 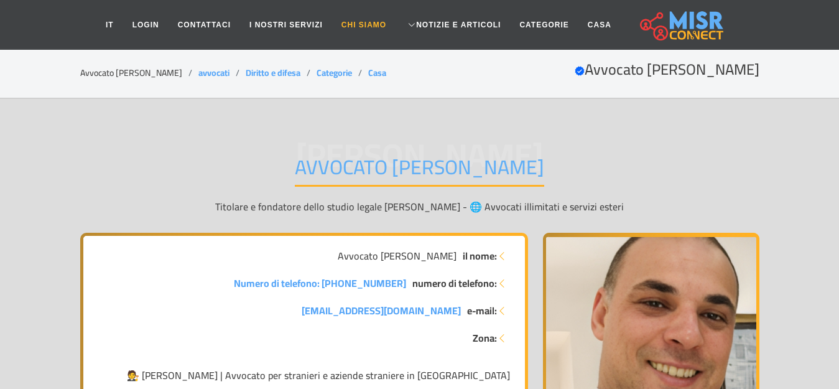 I want to click on a: Chi siamo, so click(x=364, y=25).